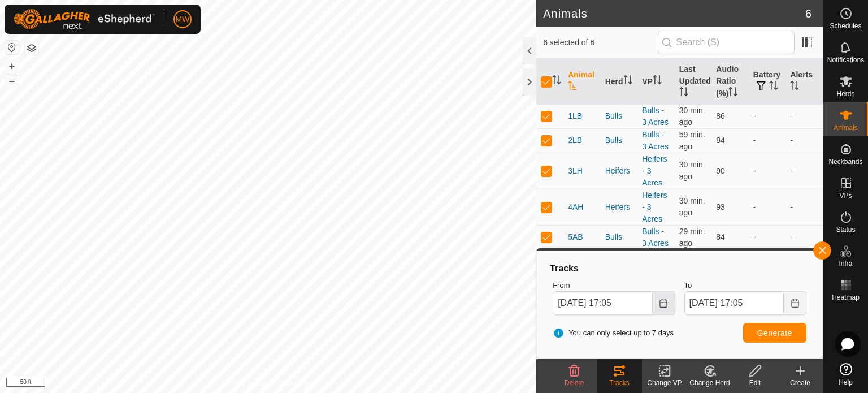 This screenshot has width=868, height=393. Describe the element at coordinates (845, 94) in the screenshot. I see `span: Herds` at that location.